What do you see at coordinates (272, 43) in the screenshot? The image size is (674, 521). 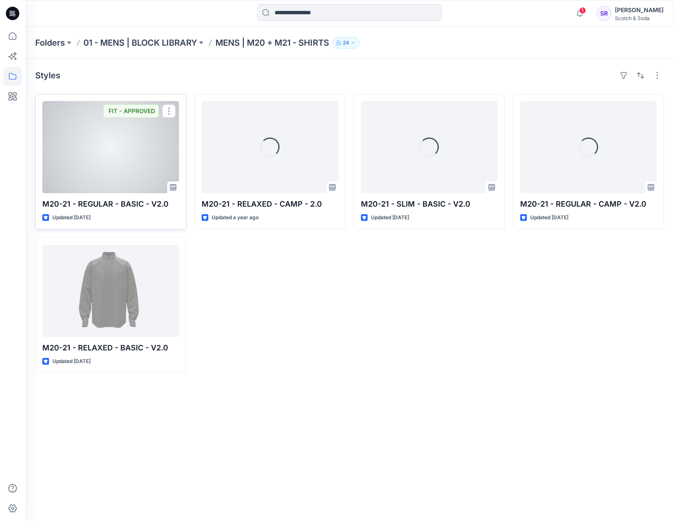 I see `p: MENS | M20 + M21 - SHIRTS` at bounding box center [272, 43].